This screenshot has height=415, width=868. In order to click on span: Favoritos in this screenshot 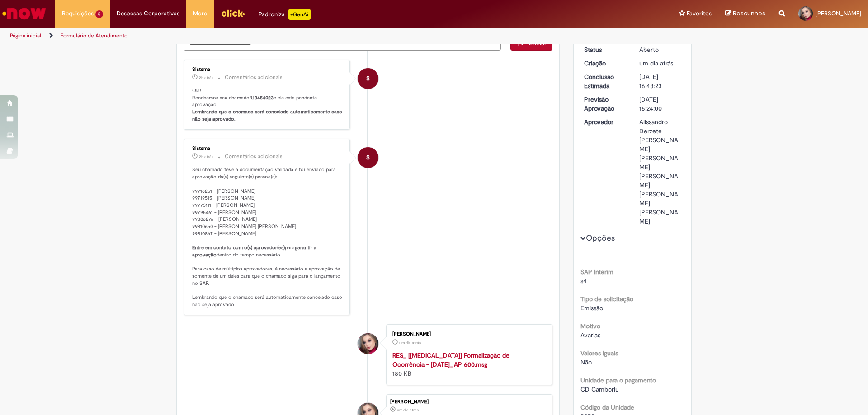, I will do `click(699, 13)`.